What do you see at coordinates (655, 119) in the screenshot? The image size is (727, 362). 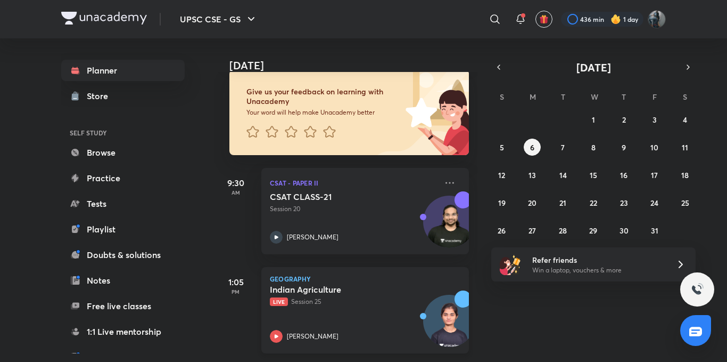 I see `button: October 3, 2025` at bounding box center [655, 119].